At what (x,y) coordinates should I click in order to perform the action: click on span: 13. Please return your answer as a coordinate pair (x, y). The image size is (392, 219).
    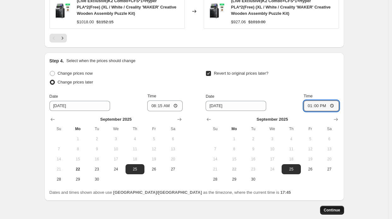
    Looking at the image, I should click on (173, 149).